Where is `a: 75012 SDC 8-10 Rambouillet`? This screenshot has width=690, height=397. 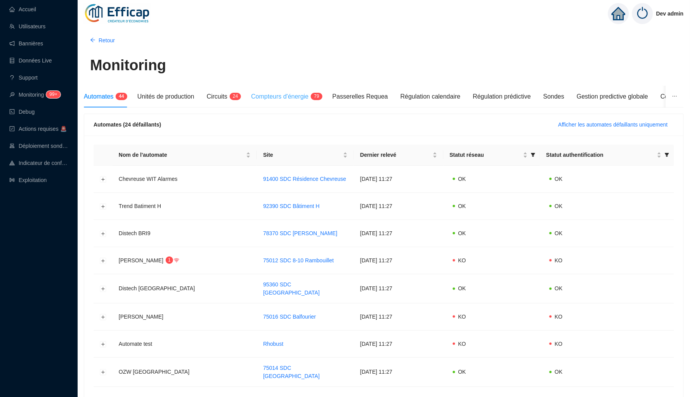
a: 75012 SDC 8-10 Rambouillet is located at coordinates (299, 261).